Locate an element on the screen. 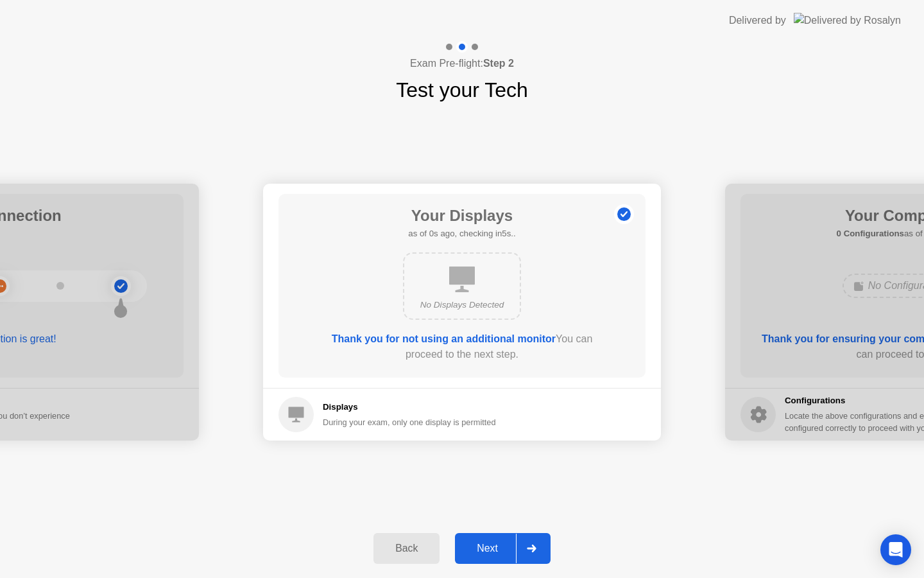 Image resolution: width=924 pixels, height=578 pixels. h1: Test your Tech is located at coordinates (462, 90).